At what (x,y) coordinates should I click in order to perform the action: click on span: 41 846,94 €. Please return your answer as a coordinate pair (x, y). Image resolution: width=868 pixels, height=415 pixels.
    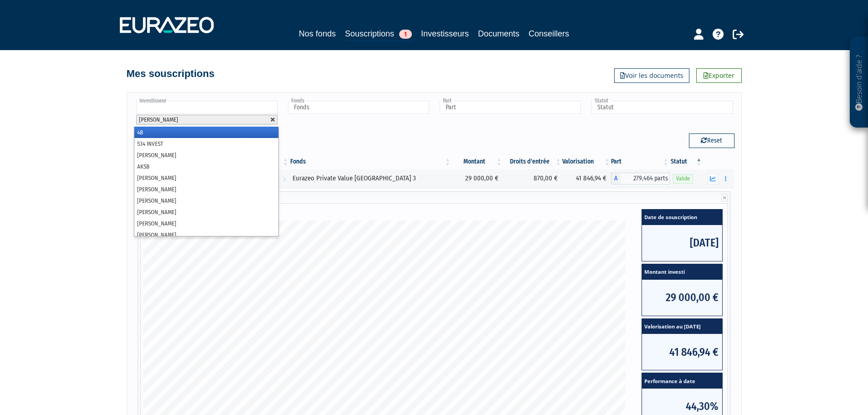
    Looking at the image, I should click on (682, 351).